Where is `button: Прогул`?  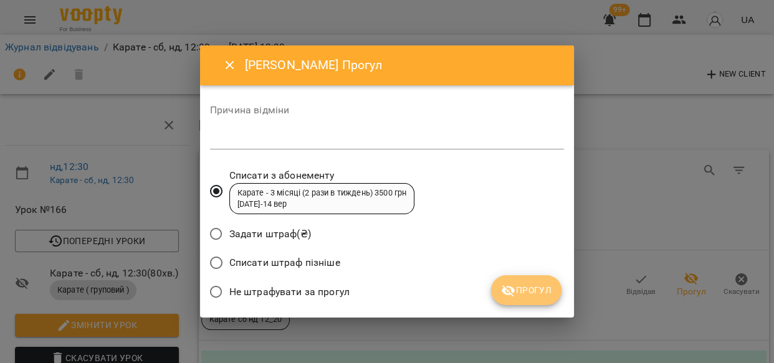 button: Прогул is located at coordinates (526, 291).